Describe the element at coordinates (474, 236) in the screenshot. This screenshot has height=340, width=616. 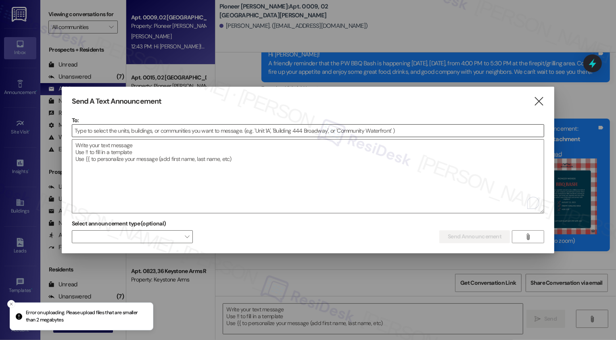
I see `span: Send Announcement` at that location.